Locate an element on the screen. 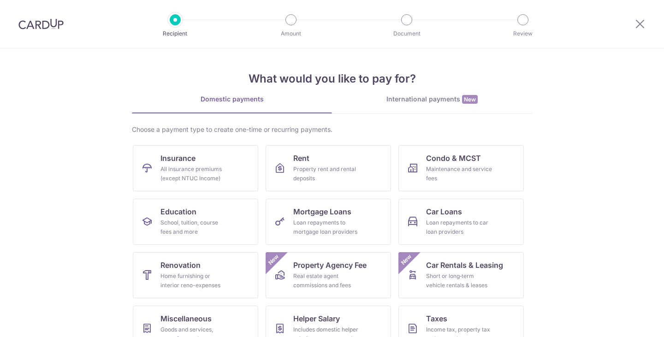 This screenshot has height=337, width=664. span: Rent is located at coordinates (301, 158).